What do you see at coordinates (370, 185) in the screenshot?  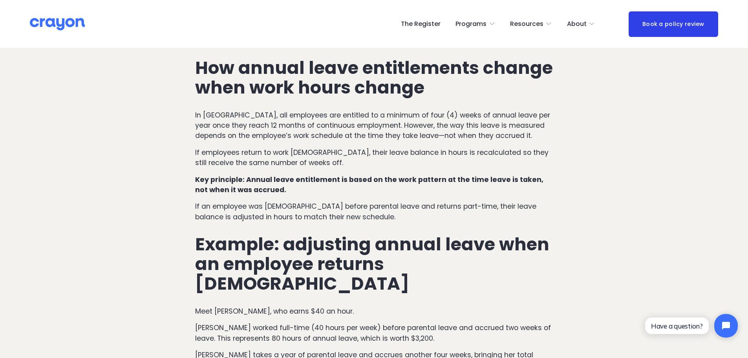 I see `strong: Key principle: Annual leave entitlement is based on the work pattern at the time leave is taken, ...` at bounding box center [370, 185].